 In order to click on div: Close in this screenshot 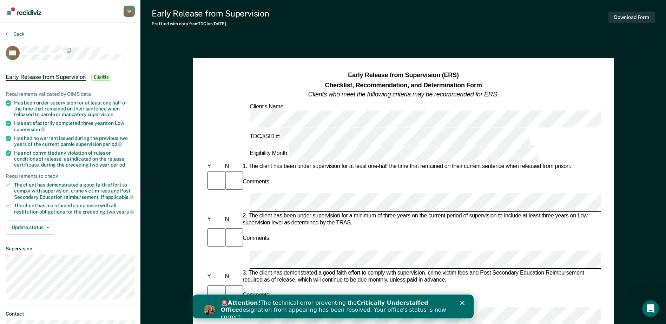, I will do `click(271, 8)`.